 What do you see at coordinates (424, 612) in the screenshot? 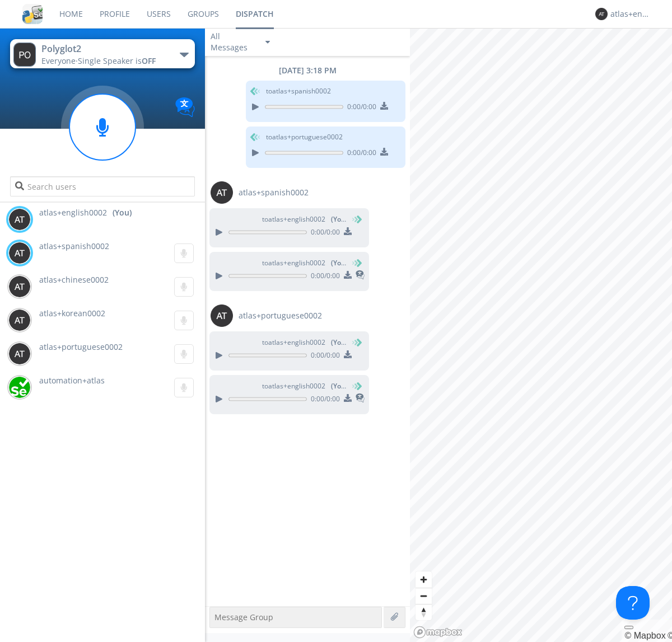
I see `button: Reset bearing to north` at bounding box center [424, 612].